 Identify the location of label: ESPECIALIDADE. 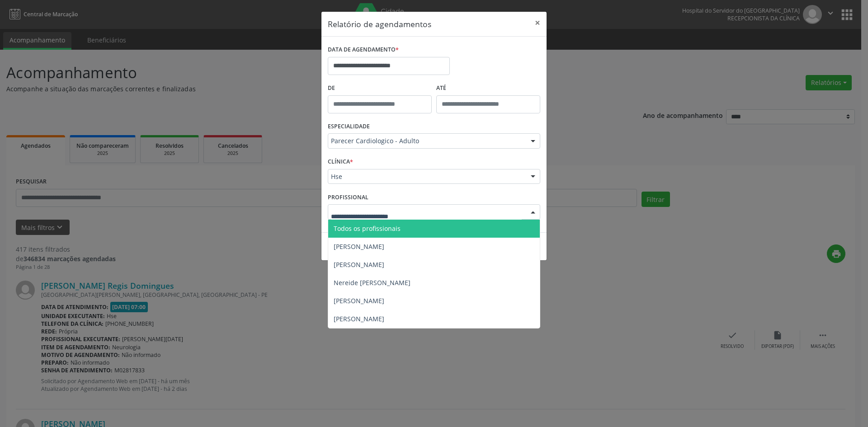
(349, 127).